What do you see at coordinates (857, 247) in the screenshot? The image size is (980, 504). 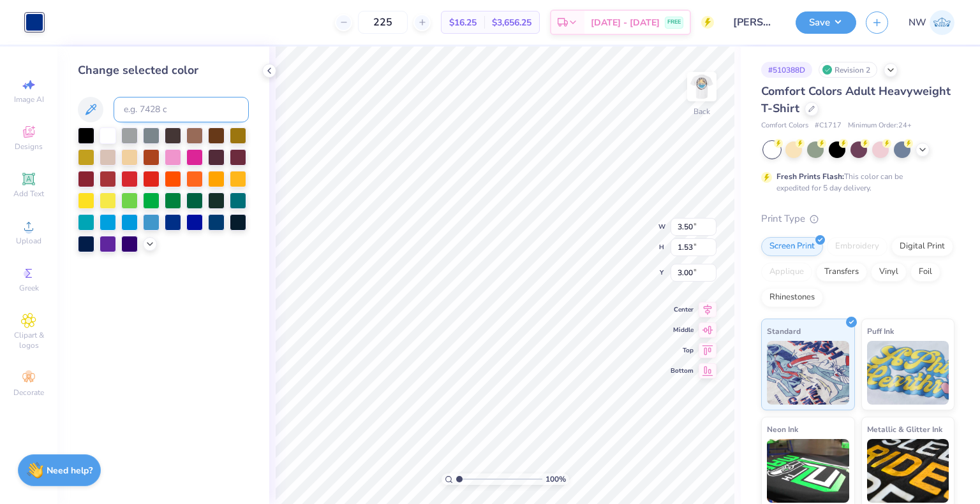 I see `div: Embroidery` at bounding box center [857, 247].